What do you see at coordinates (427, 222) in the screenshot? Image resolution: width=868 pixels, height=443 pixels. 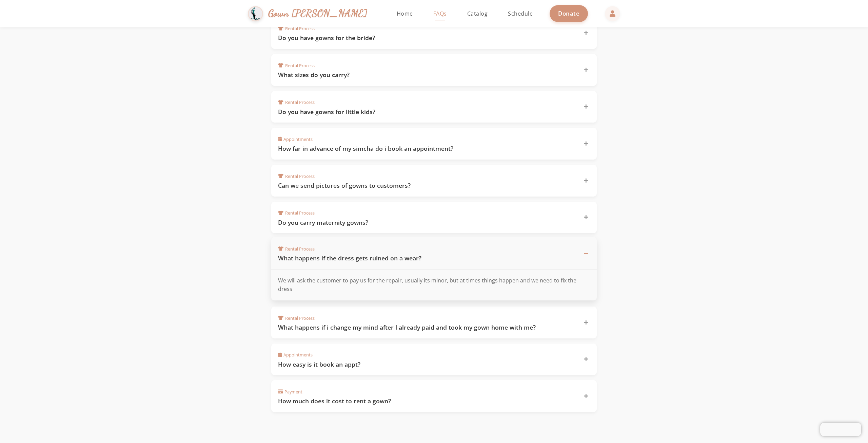 I see `h3: Do you carry maternity gowns?` at bounding box center [427, 222].